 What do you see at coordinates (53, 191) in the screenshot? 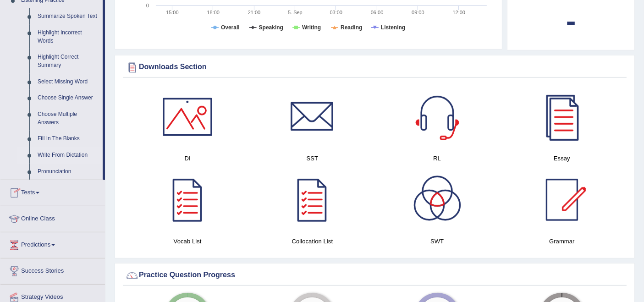
I see `a: Tests` at bounding box center [53, 191].